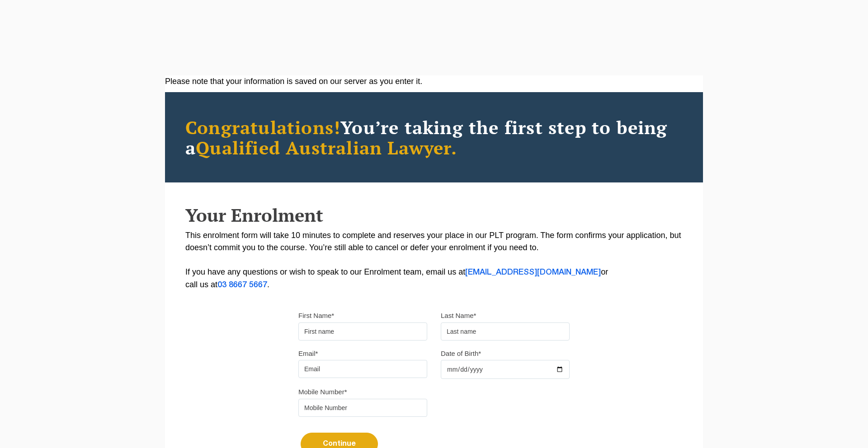 This screenshot has width=868, height=448. What do you see at coordinates (434, 138) in the screenshot?
I see `h2: You’re taking the first step to being a` at bounding box center [434, 138].